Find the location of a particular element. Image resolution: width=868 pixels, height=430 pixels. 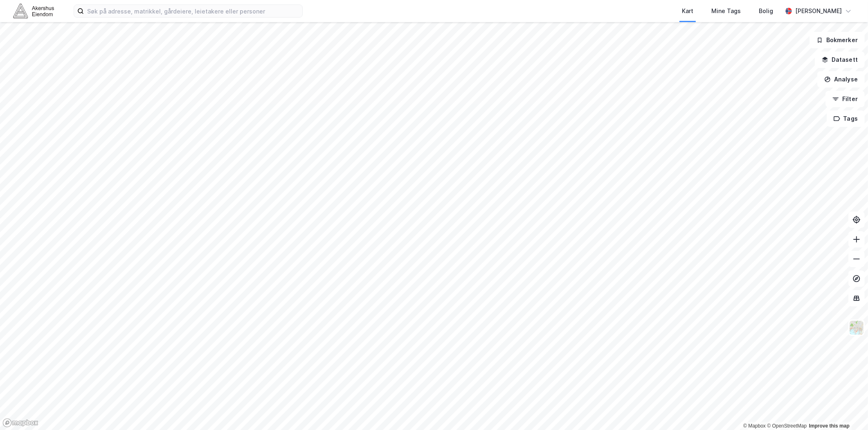

button: Analyse is located at coordinates (841, 79).